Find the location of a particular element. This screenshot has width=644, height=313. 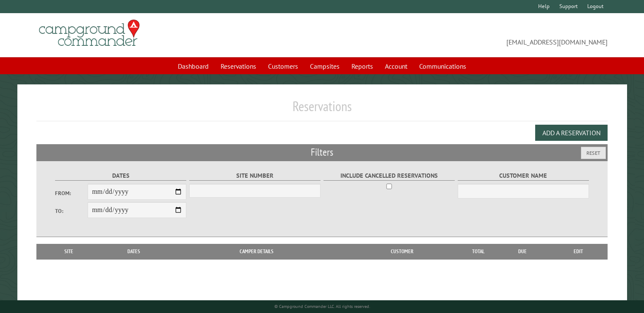

label: Site Number is located at coordinates (255, 176).